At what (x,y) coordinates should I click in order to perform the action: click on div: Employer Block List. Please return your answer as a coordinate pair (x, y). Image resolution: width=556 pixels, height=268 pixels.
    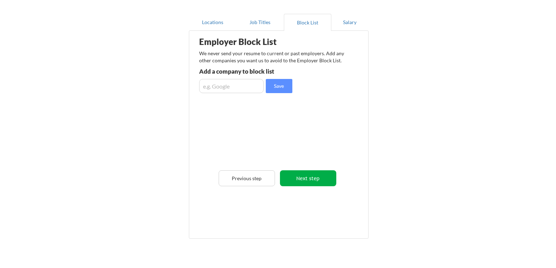
    Looking at the image, I should click on (255, 42).